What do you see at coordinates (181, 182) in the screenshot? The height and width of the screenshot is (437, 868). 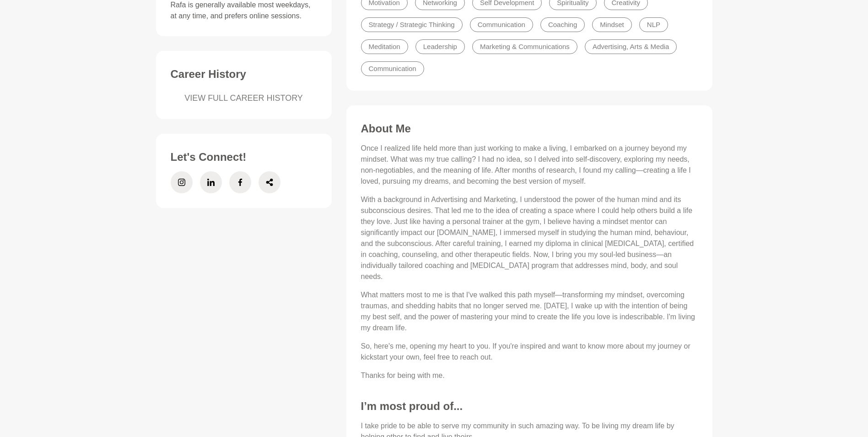 I see `a: Instagram` at bounding box center [181, 182].